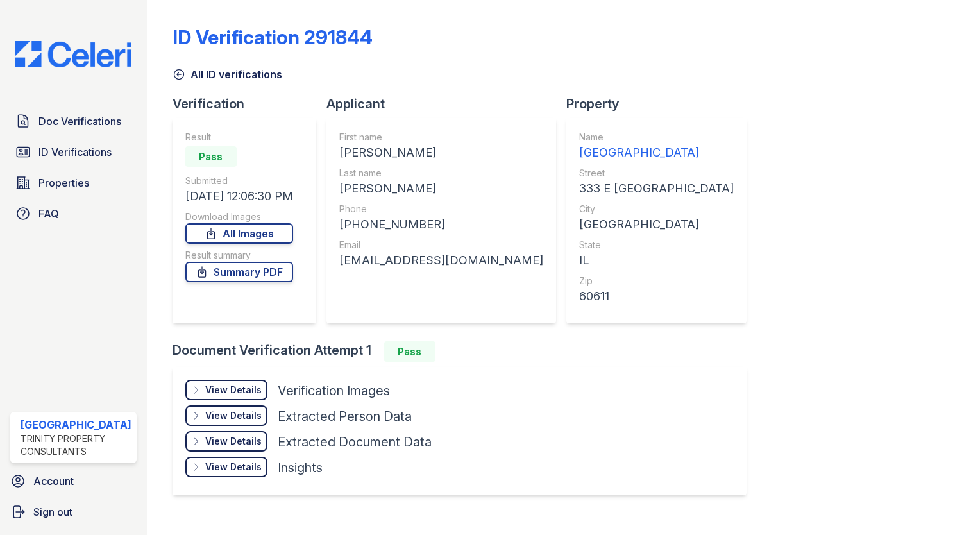 This screenshot has height=535, width=980. Describe the element at coordinates (63, 183) in the screenshot. I see `span: Properties` at that location.